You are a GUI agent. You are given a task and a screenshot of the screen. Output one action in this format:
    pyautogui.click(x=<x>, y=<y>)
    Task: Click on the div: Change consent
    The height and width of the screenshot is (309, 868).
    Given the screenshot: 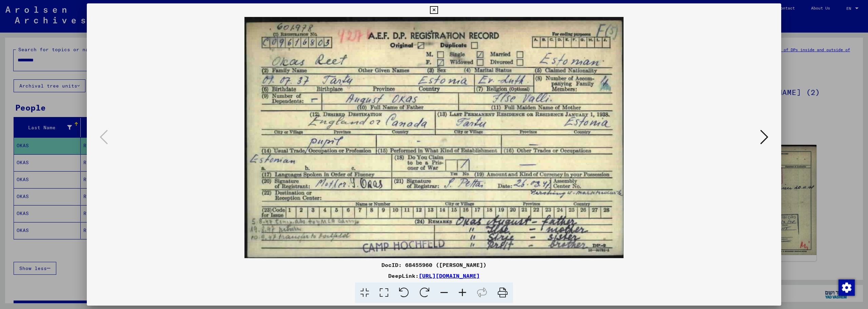 What is the action you would take?
    pyautogui.click(x=846, y=287)
    